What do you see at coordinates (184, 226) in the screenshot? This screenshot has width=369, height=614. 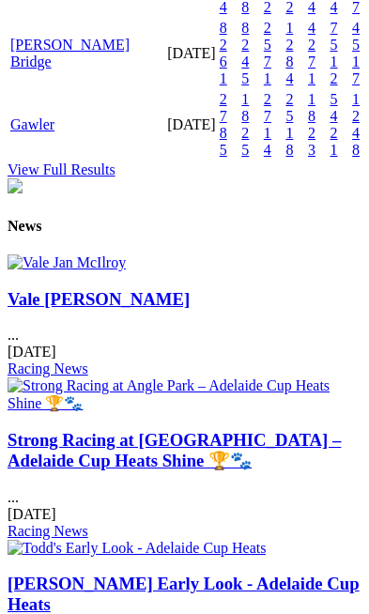 I see `h4: News` at bounding box center [184, 226].